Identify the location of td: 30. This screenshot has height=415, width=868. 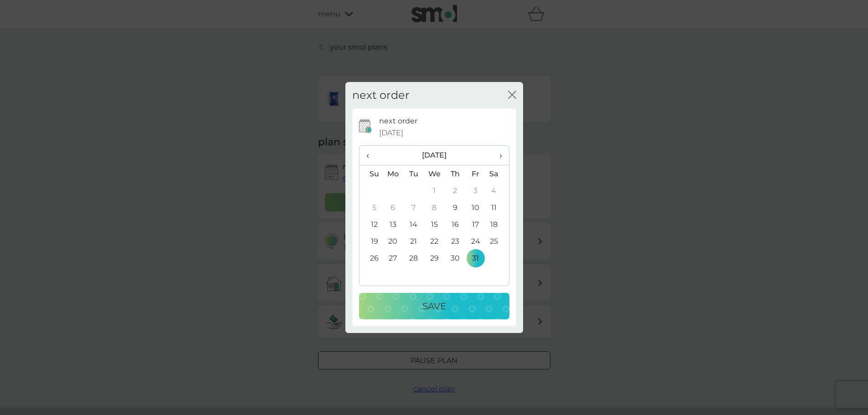
(455, 258).